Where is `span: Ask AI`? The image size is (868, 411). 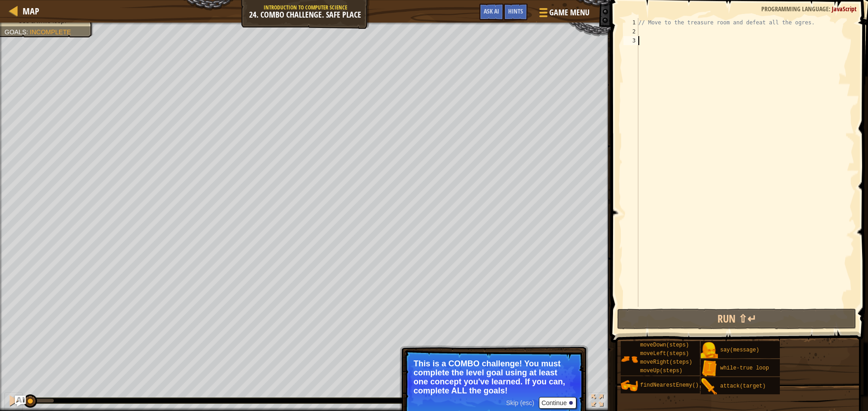
span: Ask AI is located at coordinates (491, 11).